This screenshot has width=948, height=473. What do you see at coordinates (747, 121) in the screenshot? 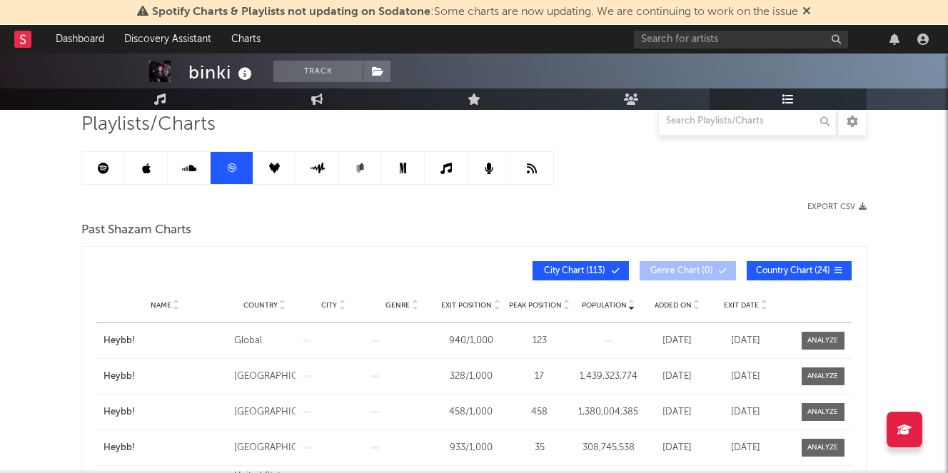
I see `input: Search Playlists/Charts` at bounding box center [747, 121].